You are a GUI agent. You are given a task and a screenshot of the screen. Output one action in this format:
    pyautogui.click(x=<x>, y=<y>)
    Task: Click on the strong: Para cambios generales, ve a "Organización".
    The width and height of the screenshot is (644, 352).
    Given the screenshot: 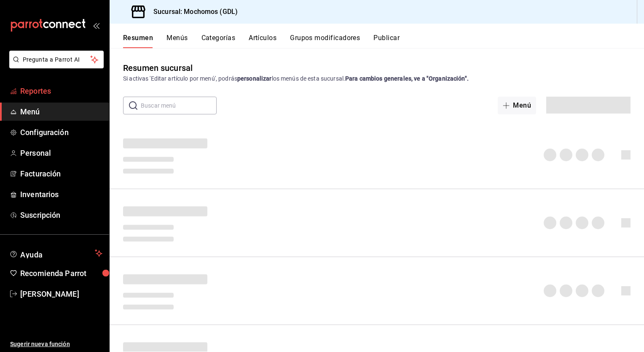 What is the action you would take?
    pyautogui.click(x=407, y=79)
    